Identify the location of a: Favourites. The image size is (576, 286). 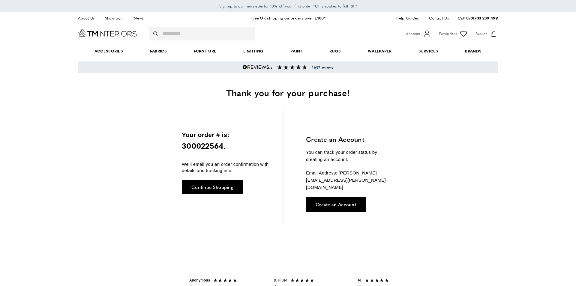
(454, 34).